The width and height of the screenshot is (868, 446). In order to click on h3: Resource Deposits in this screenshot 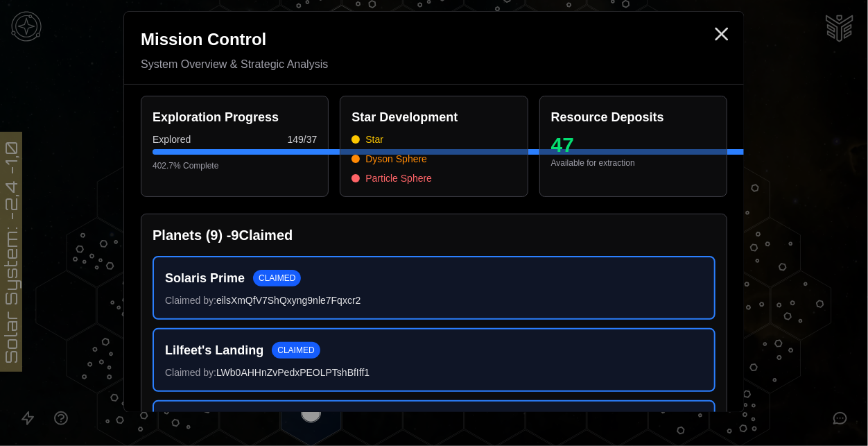, I will do `click(633, 117)`.